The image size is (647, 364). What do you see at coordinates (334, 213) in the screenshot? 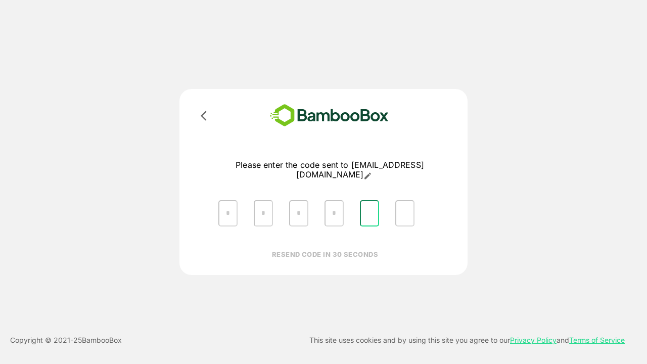
I see `input: Please enter OTP character 4` at bounding box center [334, 213].